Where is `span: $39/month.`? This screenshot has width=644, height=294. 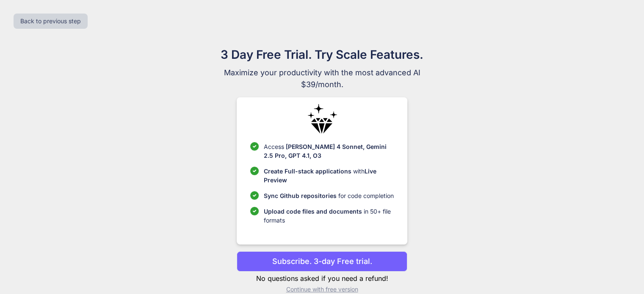 span: $39/month. is located at coordinates (322, 85).